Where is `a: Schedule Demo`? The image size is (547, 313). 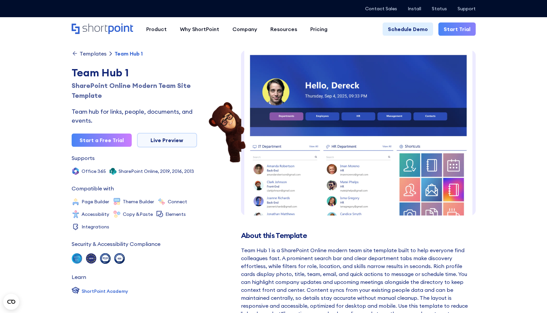 a: Schedule Demo is located at coordinates (408, 29).